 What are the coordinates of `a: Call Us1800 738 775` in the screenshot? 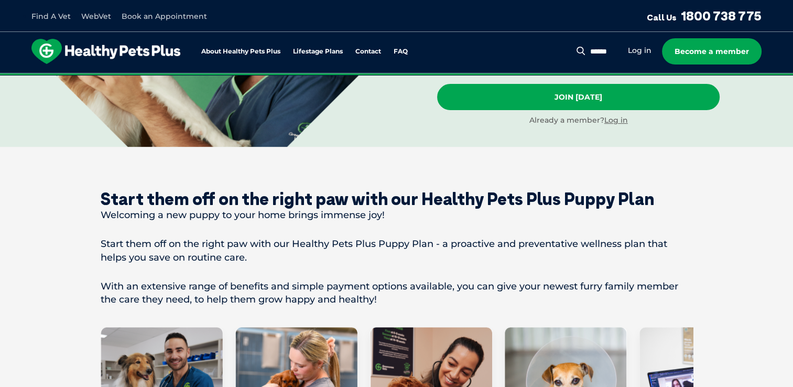 It's located at (704, 16).